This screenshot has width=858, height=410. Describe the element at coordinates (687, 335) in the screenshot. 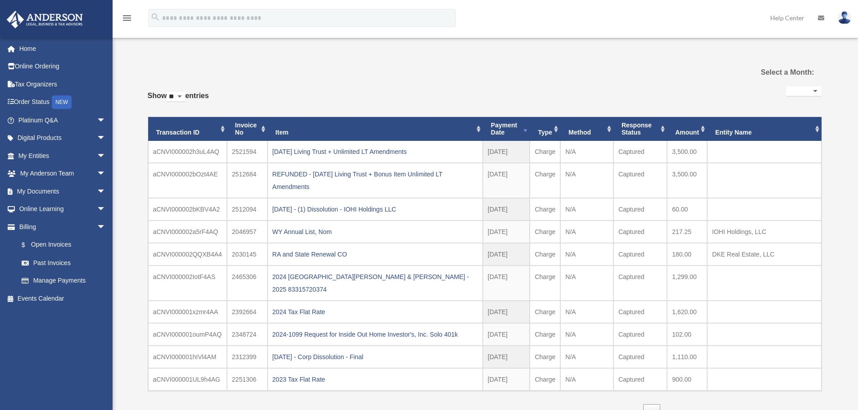

I see `td: 102.00` at that location.